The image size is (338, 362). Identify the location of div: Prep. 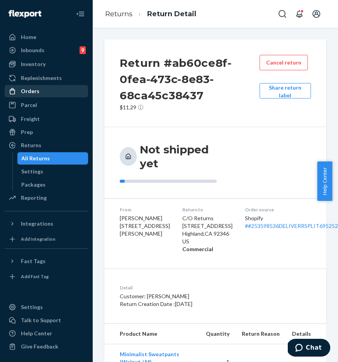
(27, 132).